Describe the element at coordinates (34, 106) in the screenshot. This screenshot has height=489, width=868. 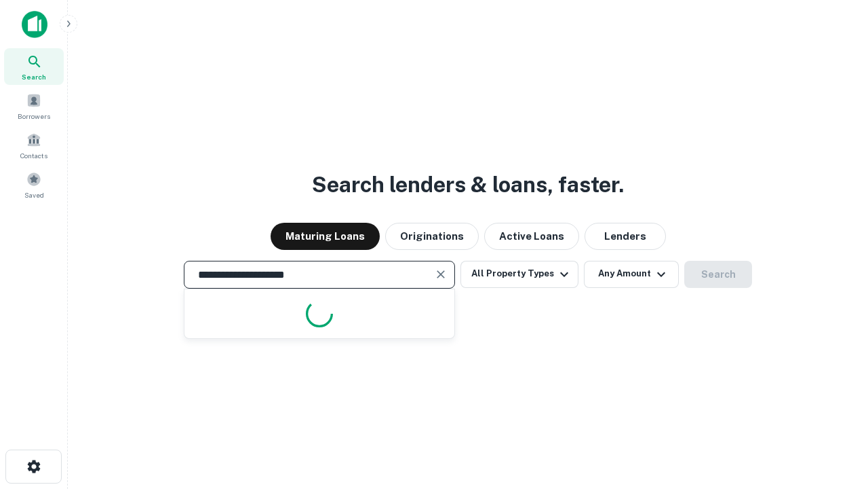
I see `a: Borrowers` at that location.